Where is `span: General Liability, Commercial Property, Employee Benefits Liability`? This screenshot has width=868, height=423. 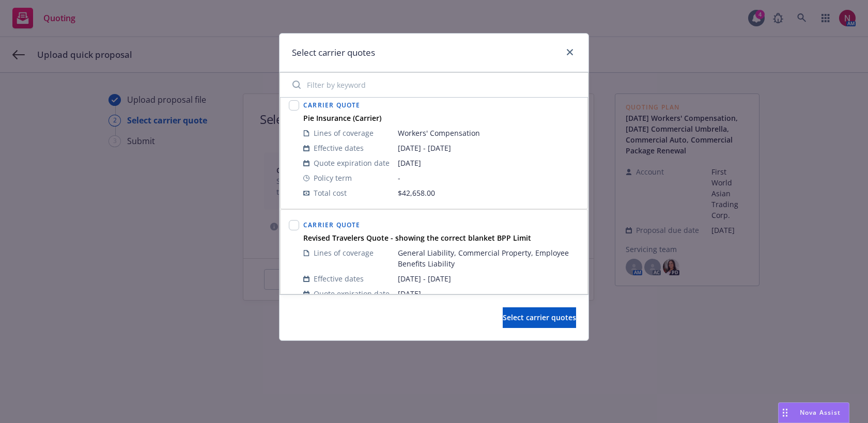 span: General Liability, Commercial Property, Employee Benefits Liability is located at coordinates (488, 258).